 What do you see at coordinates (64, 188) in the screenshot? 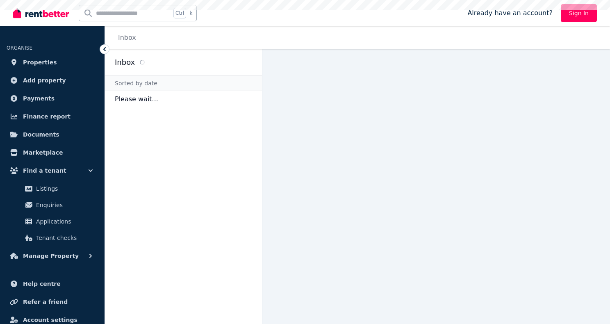
I see `span: Listings` at bounding box center [64, 188].